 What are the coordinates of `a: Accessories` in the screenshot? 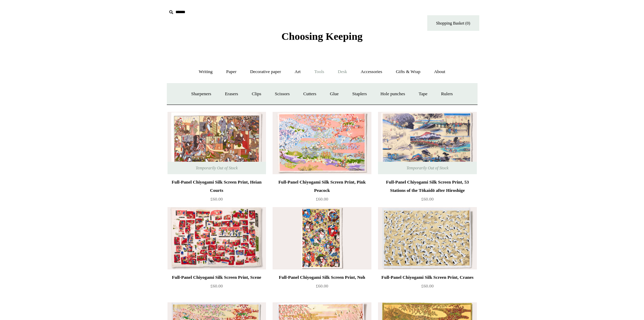 It's located at (372, 72).